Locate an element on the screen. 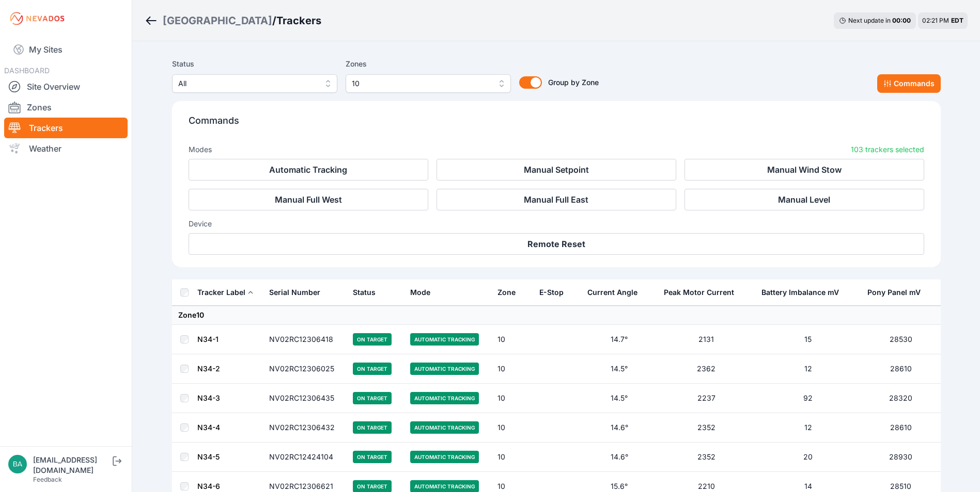 Image resolution: width=980 pixels, height=492 pixels. td: NV02RC12306025 is located at coordinates (305, 369).